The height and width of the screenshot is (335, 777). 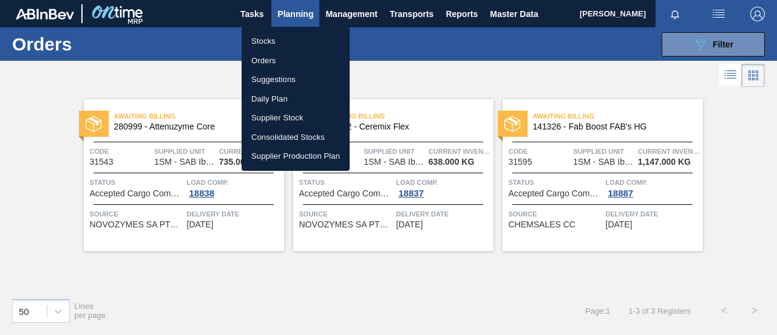 I want to click on li: Supplier Stock, so click(x=296, y=118).